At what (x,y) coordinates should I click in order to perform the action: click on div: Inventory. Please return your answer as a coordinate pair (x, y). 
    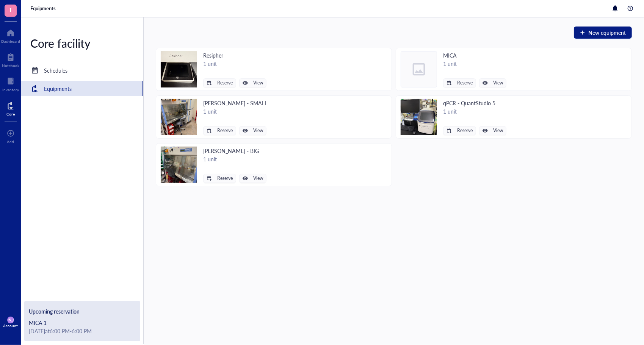
    Looking at the image, I should click on (11, 90).